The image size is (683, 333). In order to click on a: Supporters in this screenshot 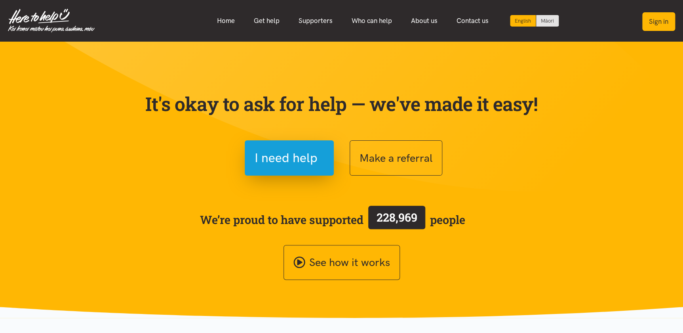, I will do `click(316, 21)`.